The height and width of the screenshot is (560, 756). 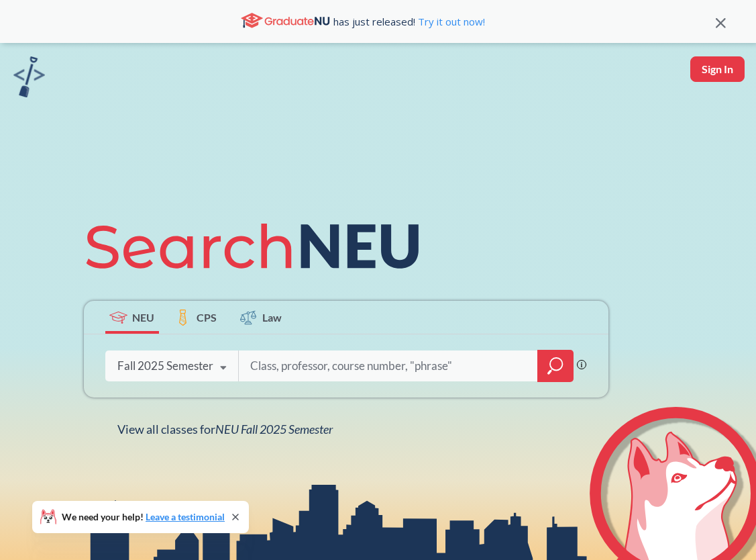 I want to click on input: Class, professor, course number, "phrase", so click(x=389, y=366).